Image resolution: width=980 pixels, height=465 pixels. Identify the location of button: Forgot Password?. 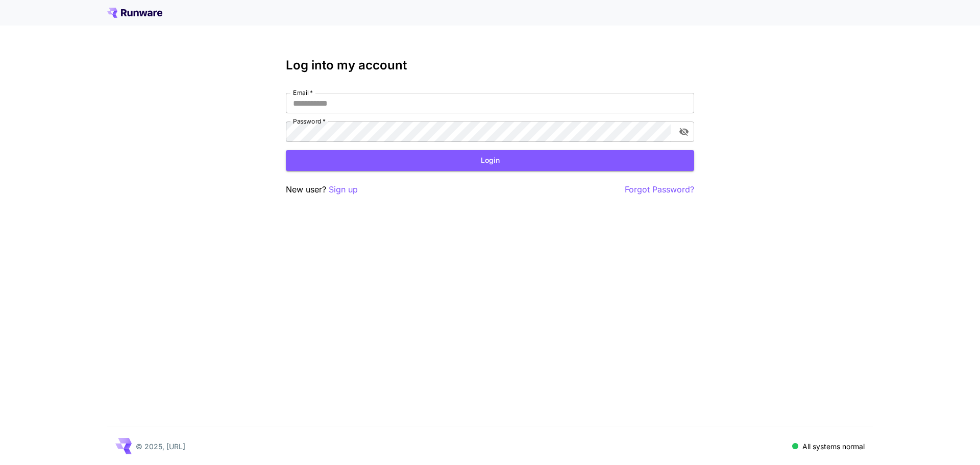
(659, 189).